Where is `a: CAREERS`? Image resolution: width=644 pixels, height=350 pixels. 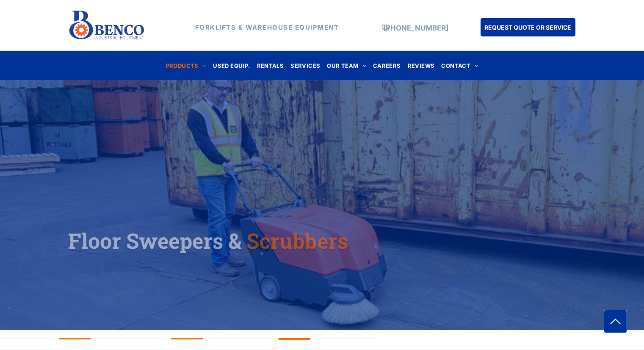
a: CAREERS is located at coordinates (387, 65).